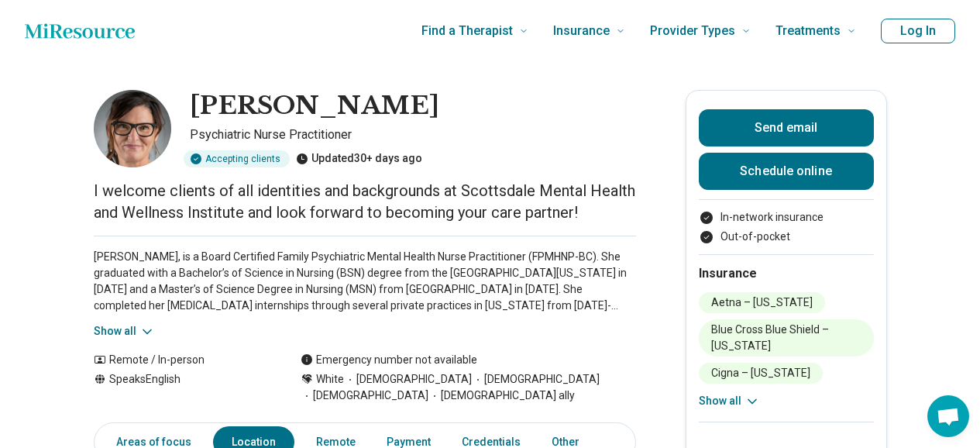 This screenshot has height=448, width=980. What do you see at coordinates (467, 31) in the screenshot?
I see `span: Find a Therapist` at bounding box center [467, 31].